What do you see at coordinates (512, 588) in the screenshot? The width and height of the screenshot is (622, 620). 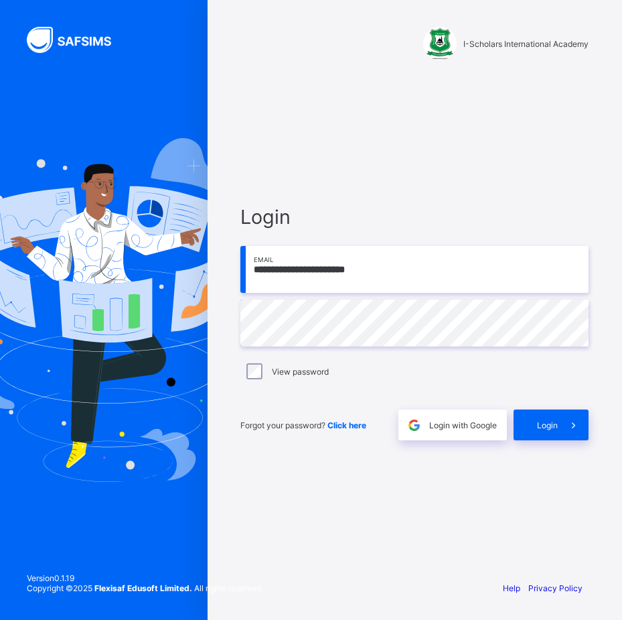 I see `a: Help` at bounding box center [512, 588].